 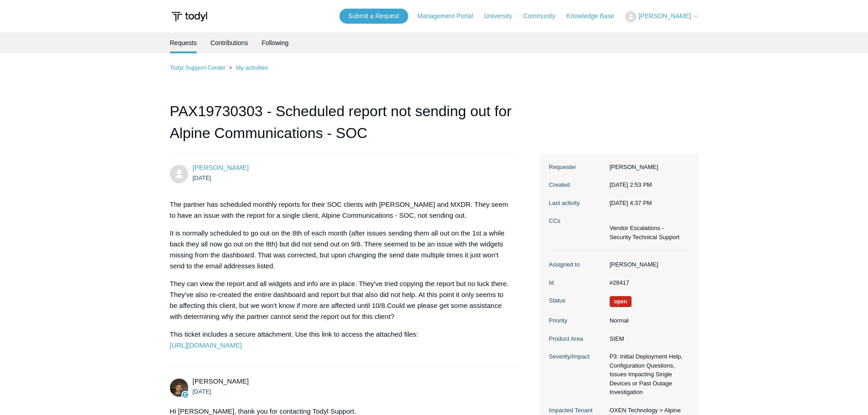 I want to click on time: 09/25/2025, 15:21, so click(x=202, y=391).